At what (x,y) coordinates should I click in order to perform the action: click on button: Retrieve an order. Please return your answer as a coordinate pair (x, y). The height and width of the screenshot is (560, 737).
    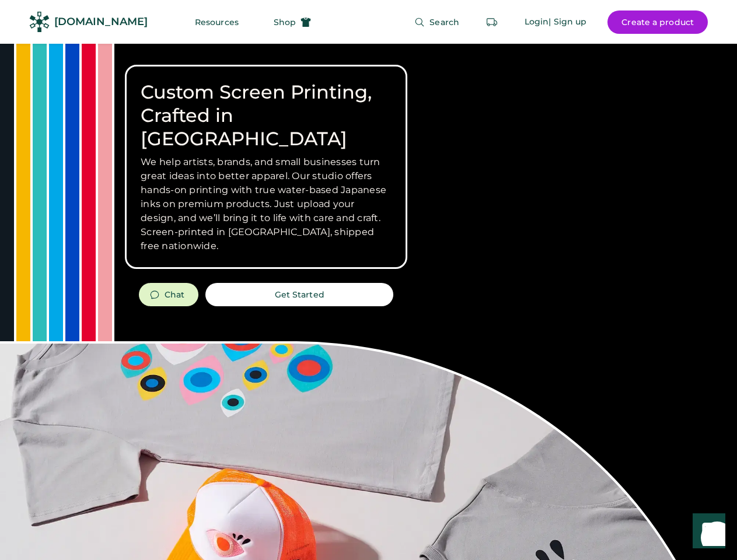
    Looking at the image, I should click on (492, 22).